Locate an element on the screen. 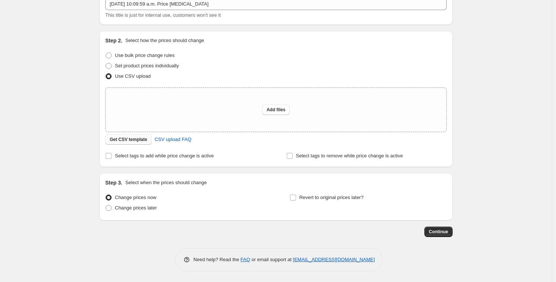 The width and height of the screenshot is (556, 282). span: or email support at is located at coordinates (271, 259).